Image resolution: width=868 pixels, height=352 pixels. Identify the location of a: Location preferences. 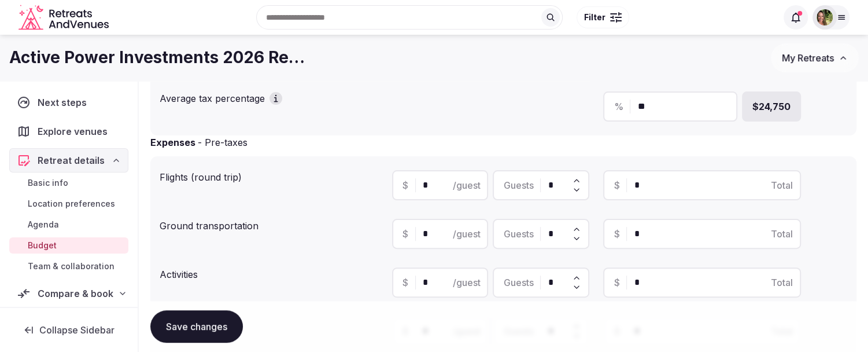
(69, 204).